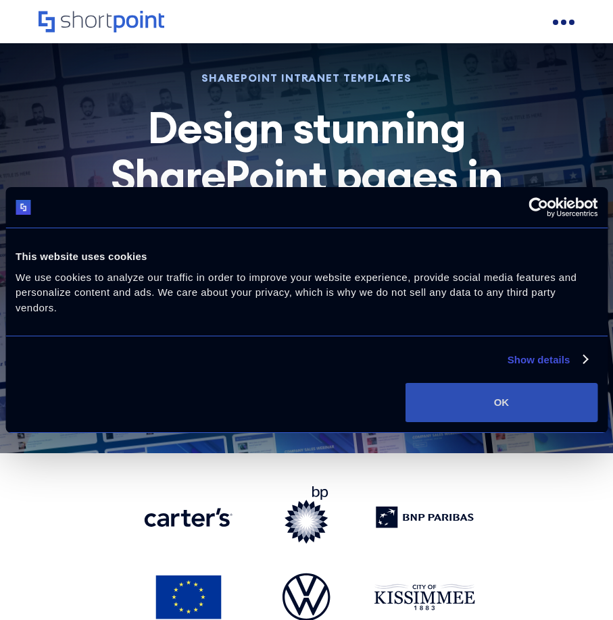 The width and height of the screenshot is (613, 620). Describe the element at coordinates (23, 207) in the screenshot. I see `img: logo` at that location.